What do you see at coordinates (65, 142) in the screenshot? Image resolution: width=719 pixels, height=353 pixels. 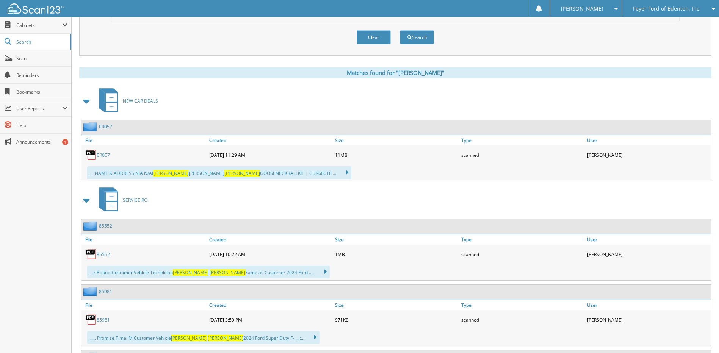 I see `div: 1` at bounding box center [65, 142].